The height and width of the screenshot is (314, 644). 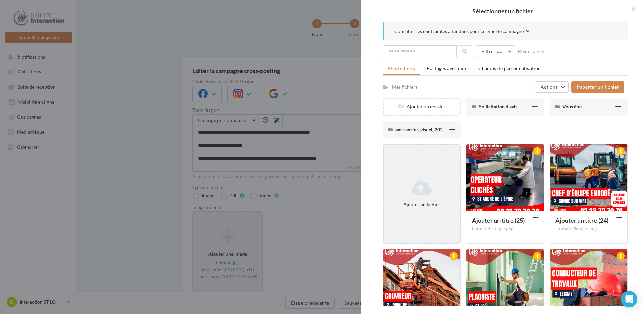 What do you see at coordinates (462, 32) in the screenshot?
I see `button: Consulter les contraintes attendues pour ce type de campagne` at bounding box center [462, 32].